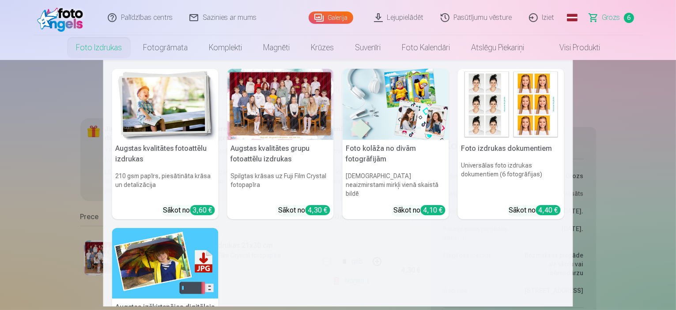 The width and height of the screenshot is (676, 310). What do you see at coordinates (395, 104) in the screenshot?
I see `img: Foto kolāža no divām fotogrāfijām` at bounding box center [395, 104].